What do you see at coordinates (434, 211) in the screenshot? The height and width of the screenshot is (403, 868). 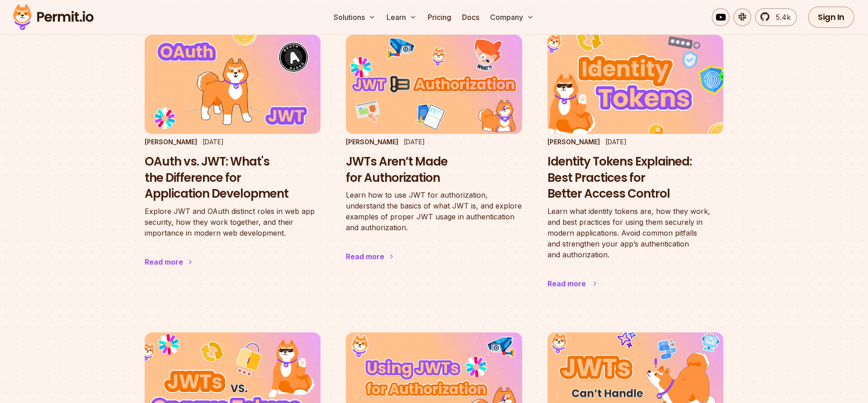 I see `p: Learn how to use JWT for authorization, understand the basics of what JWT is, and explore example...` at bounding box center [434, 211].